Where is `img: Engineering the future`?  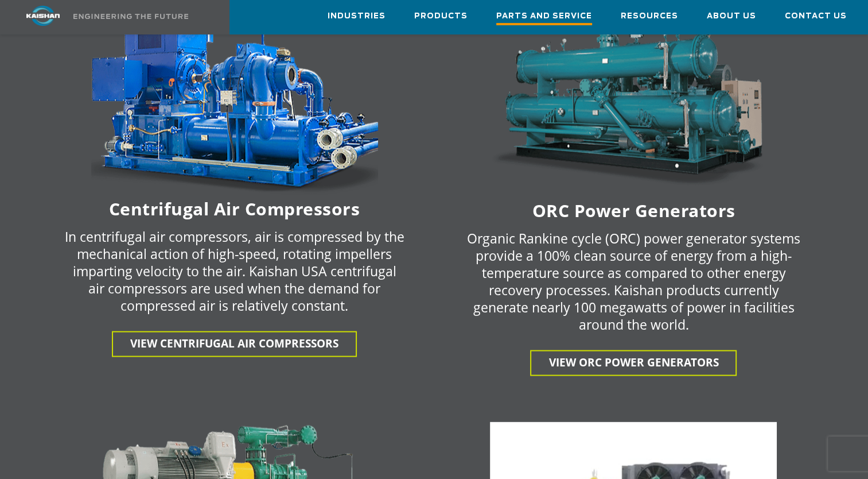
img: Engineering the future is located at coordinates (131, 16).